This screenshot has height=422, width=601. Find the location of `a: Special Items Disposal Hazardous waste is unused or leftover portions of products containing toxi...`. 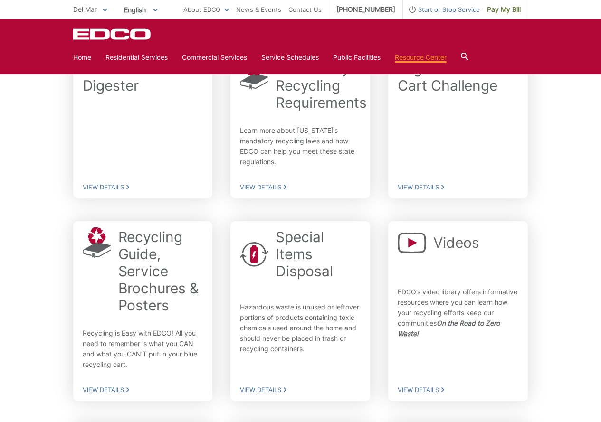

a: Special Items Disposal Hazardous waste is unused or leftover portions of products containing toxi... is located at coordinates (300, 311).